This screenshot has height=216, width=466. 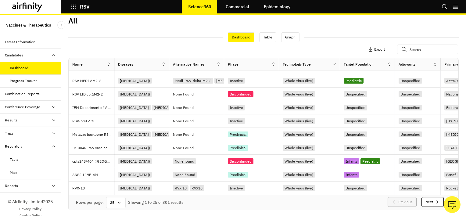 I want to click on button: RSV, so click(x=80, y=7).